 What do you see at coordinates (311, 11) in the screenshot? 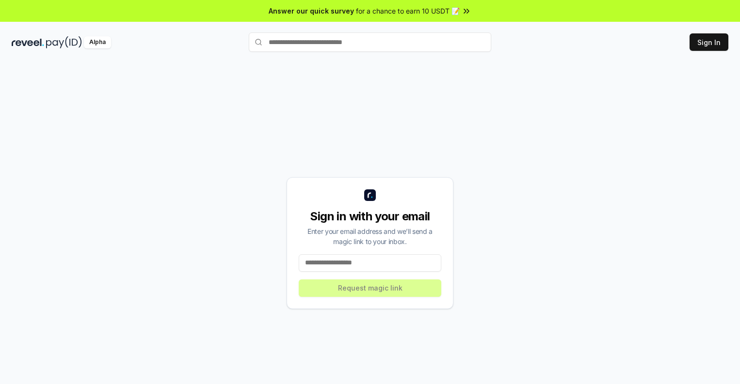
I see `span: Answer our quick survey` at bounding box center [311, 11].